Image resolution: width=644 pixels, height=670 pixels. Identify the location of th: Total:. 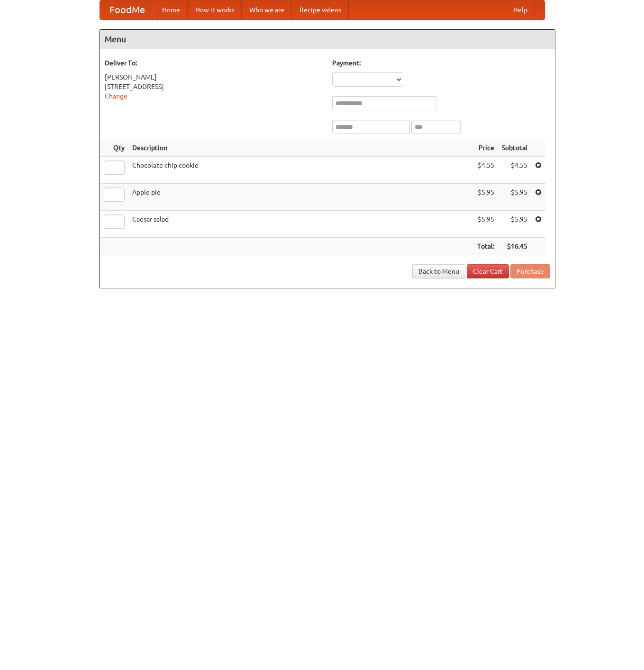
(485, 246).